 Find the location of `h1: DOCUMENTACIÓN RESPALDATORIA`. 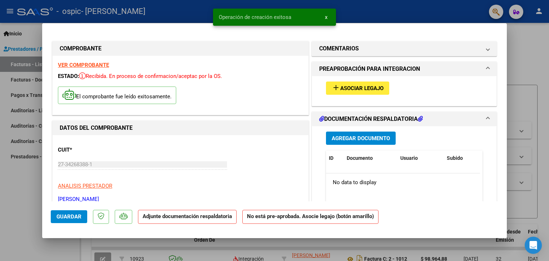

h1: DOCUMENTACIÓN RESPALDATORIA is located at coordinates (371, 119).